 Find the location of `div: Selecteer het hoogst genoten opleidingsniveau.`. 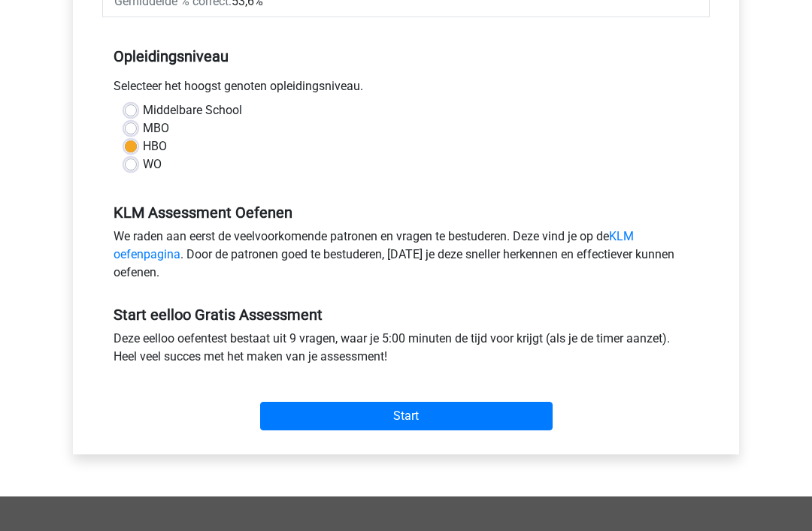

div: Selecteer het hoogst genoten opleidingsniveau. is located at coordinates (406, 90).